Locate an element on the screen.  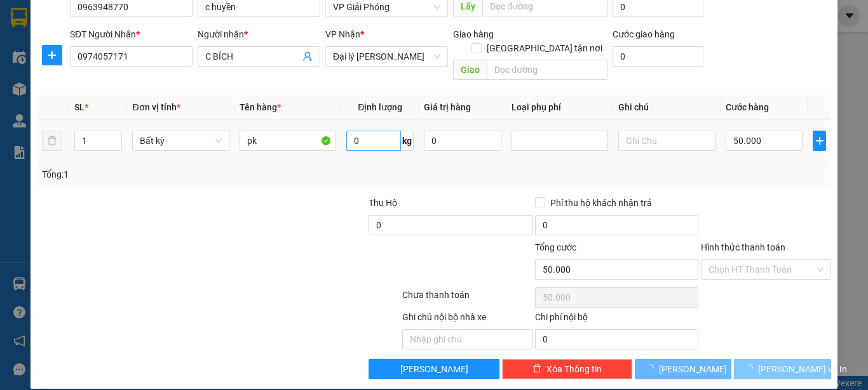
label: Hình thức thanh toán is located at coordinates (743, 248).